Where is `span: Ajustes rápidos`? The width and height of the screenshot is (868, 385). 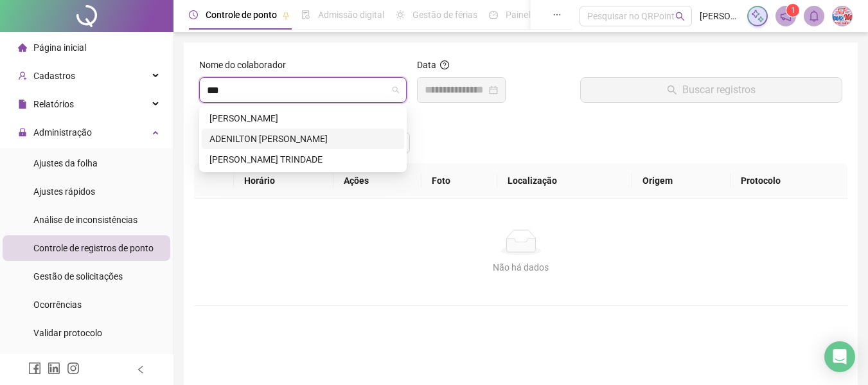
span: Ajustes rápidos is located at coordinates (65, 192).